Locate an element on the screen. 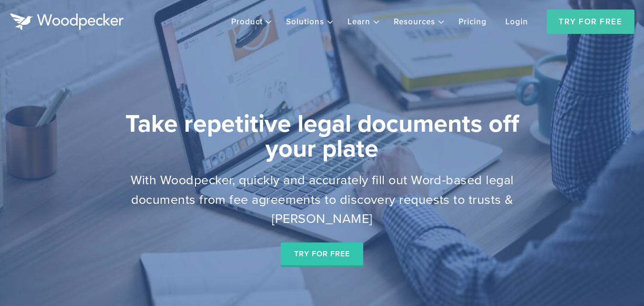  a: Try For Free is located at coordinates (591, 22).